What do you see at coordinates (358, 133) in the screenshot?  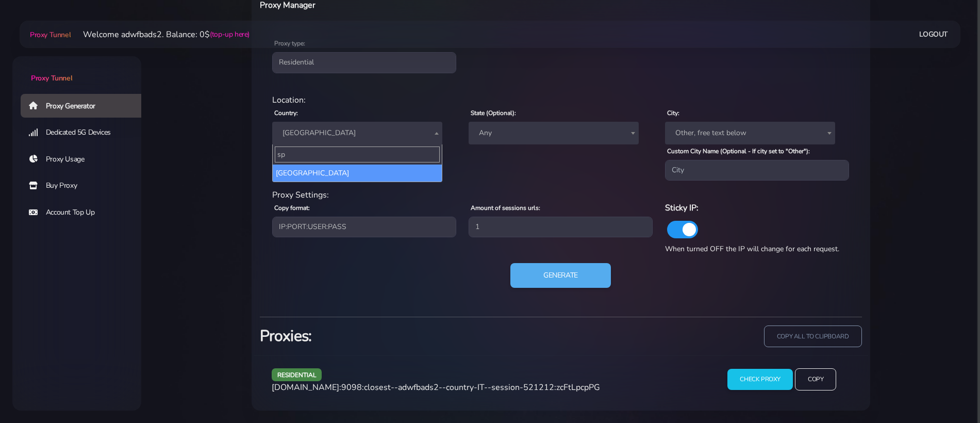 I see `span: Italy` at bounding box center [358, 133].